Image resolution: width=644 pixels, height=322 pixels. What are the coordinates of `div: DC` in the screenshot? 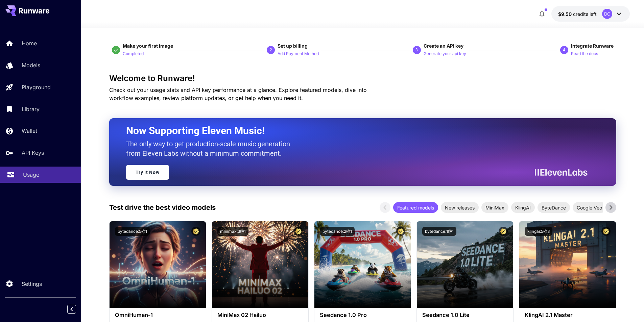 It's located at (607, 14).